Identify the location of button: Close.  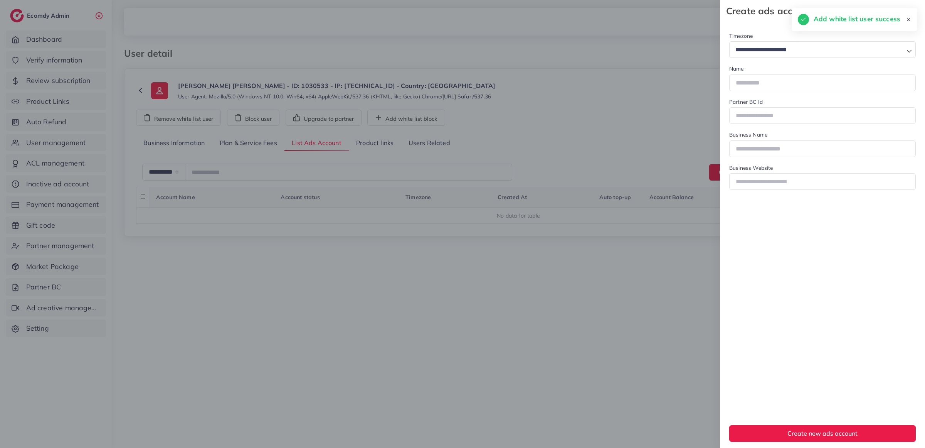
(911, 11).